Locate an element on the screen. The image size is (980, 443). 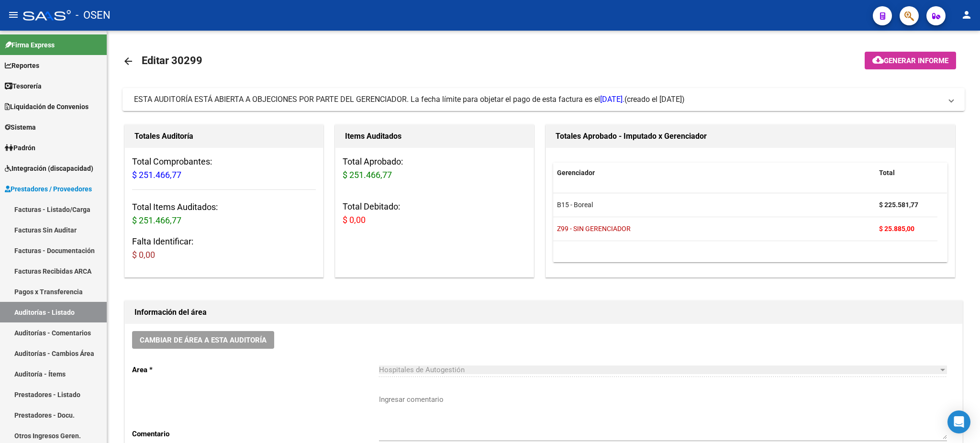
span: Z99 - SIN GERENCIADOR is located at coordinates (594, 229).